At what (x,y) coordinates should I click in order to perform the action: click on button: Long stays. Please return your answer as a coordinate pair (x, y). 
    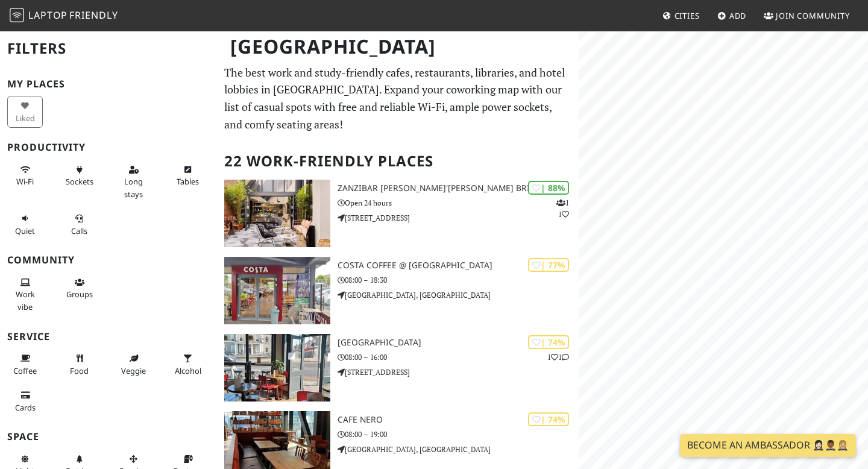
    Looking at the image, I should click on (133, 181).